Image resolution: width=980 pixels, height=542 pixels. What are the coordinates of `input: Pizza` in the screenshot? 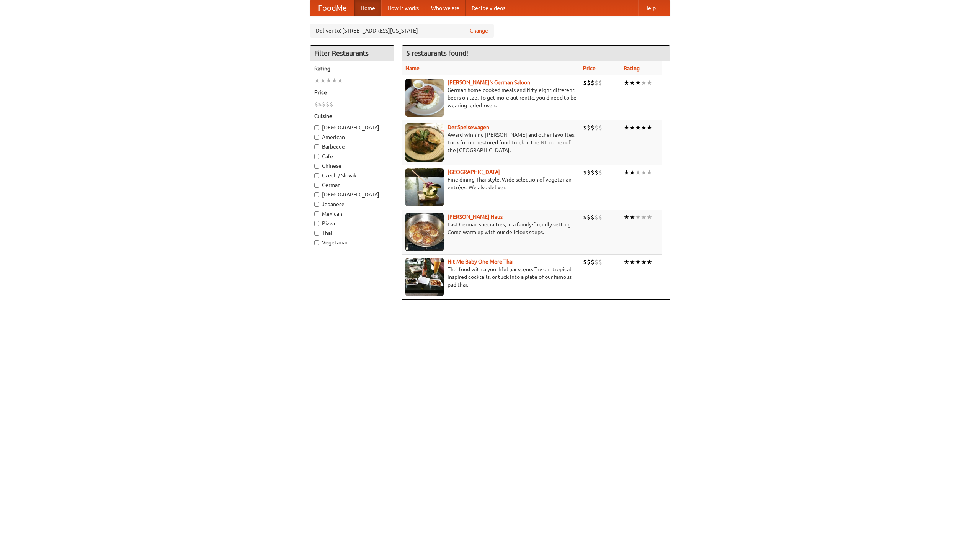 It's located at (316, 223).